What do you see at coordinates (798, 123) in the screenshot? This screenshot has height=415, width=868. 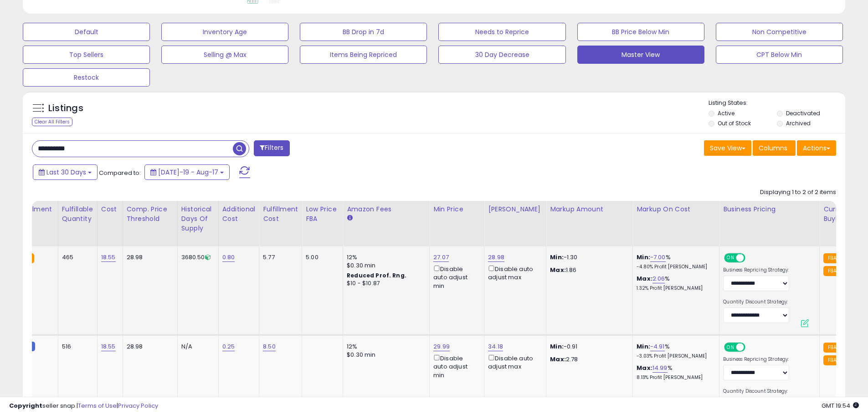 I see `label: Archived` at bounding box center [798, 123].